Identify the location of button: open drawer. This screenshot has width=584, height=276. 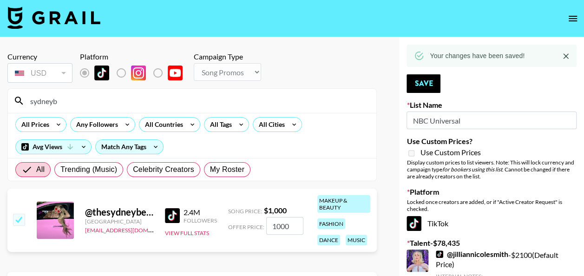
(573, 19).